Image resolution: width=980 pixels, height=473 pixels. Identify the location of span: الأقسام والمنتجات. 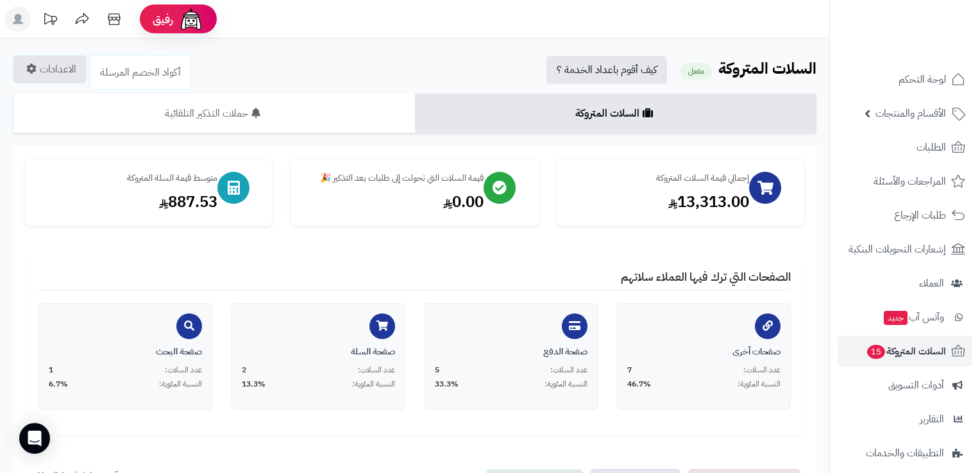
(910, 113).